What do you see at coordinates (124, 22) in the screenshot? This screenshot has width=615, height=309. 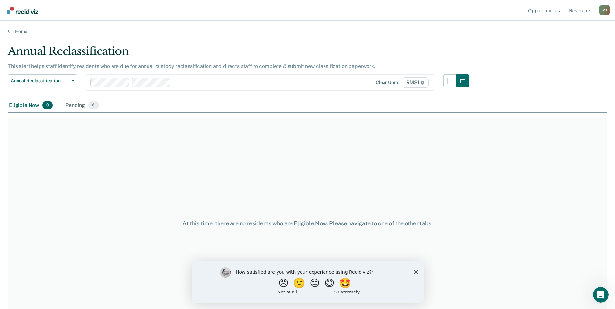 I see `button: 3` at bounding box center [124, 22].